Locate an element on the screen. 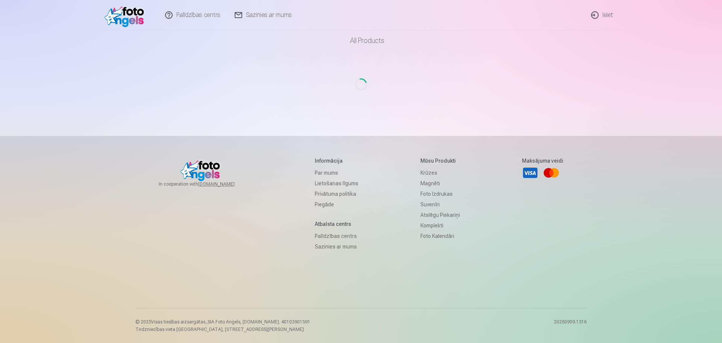  a: Piegāde is located at coordinates (337, 204).